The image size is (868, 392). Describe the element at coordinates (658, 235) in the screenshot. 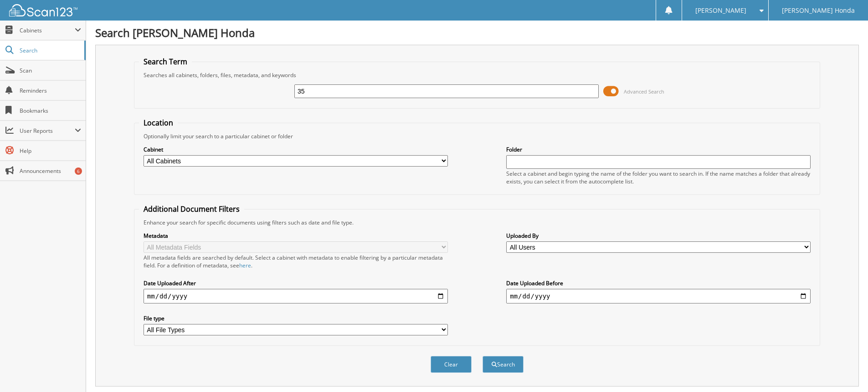

I see `label: Uploaded By` at that location.